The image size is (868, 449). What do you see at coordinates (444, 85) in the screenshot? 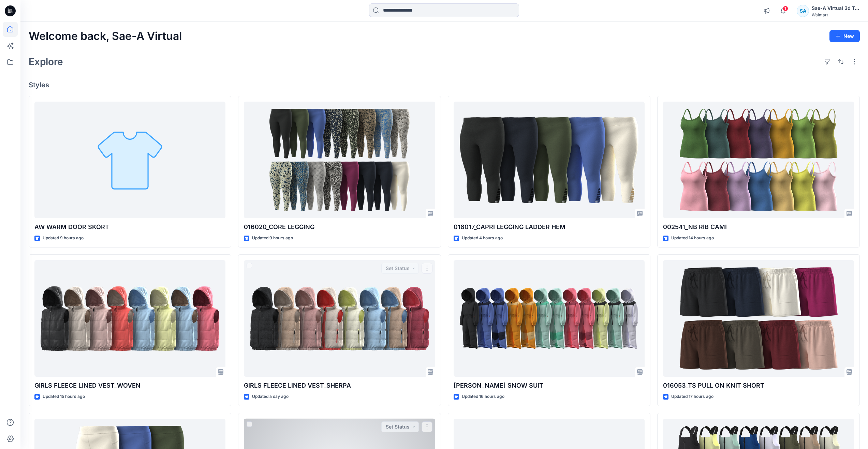
I see `h4: Styles` at bounding box center [444, 85].